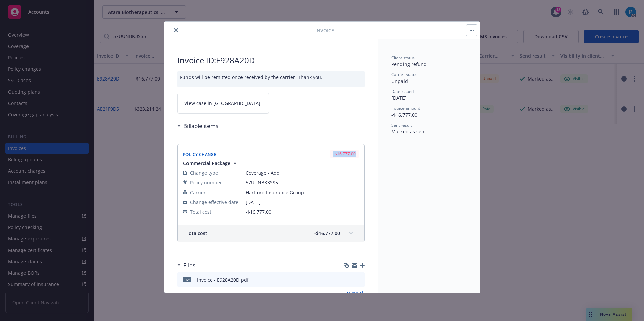 The width and height of the screenshot is (644, 321). Describe the element at coordinates (409, 64) in the screenshot. I see `span: Pending refund` at that location.